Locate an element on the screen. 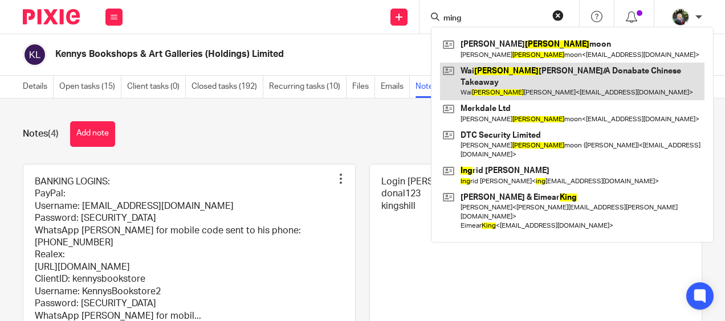 The height and width of the screenshot is (321, 725). span: (4) is located at coordinates (53, 134).